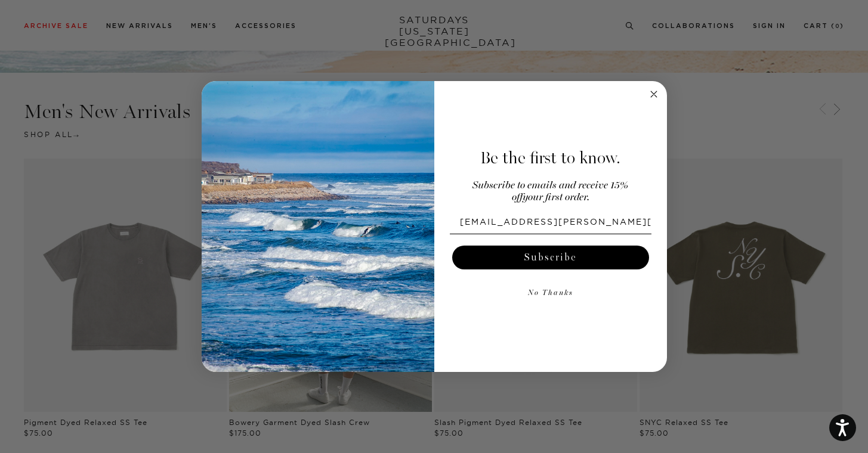 Image resolution: width=868 pixels, height=453 pixels. I want to click on button: No Thanks, so click(551, 293).